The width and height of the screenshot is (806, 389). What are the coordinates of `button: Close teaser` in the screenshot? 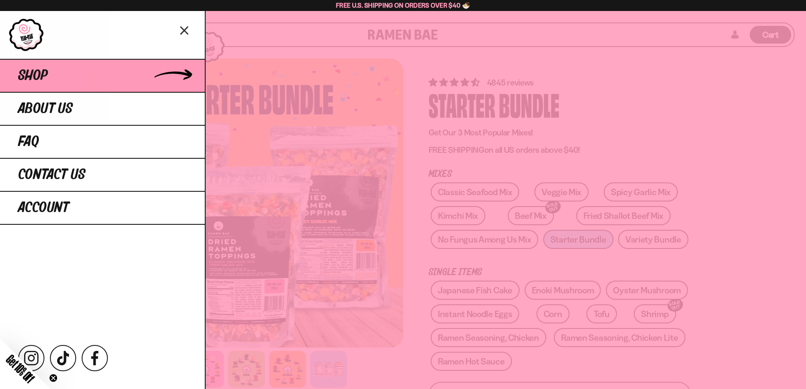 It's located at (53, 378).